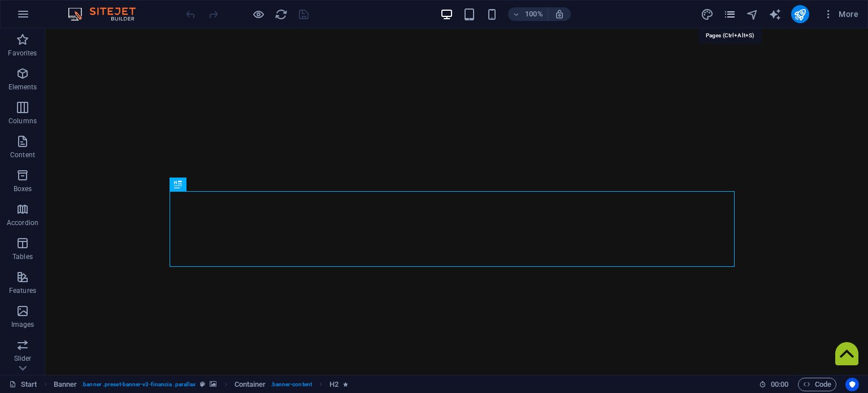 The height and width of the screenshot is (393, 868). Describe the element at coordinates (22, 290) in the screenshot. I see `p: Features` at that location.